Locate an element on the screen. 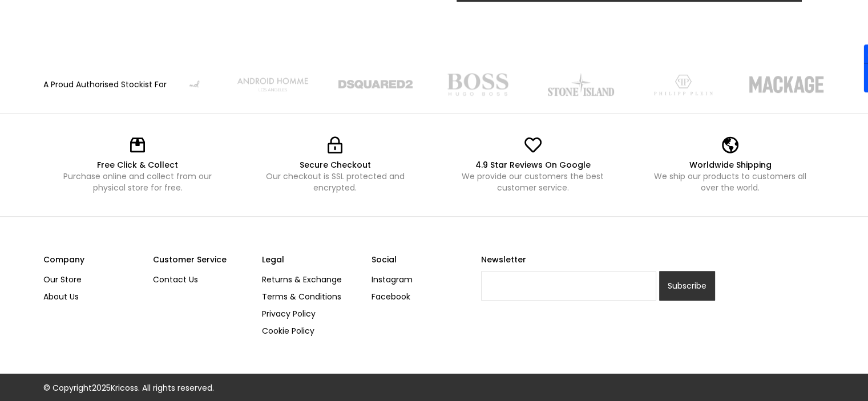  div: We ship our products to customers all over the world. is located at coordinates (731, 182).